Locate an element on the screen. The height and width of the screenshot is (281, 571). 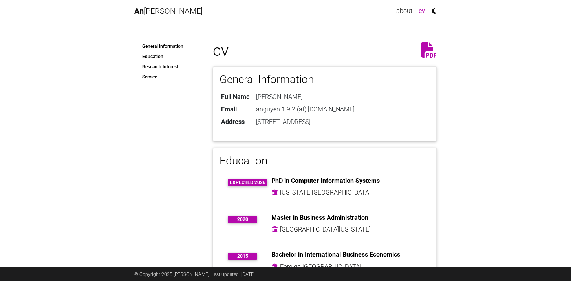
a: cv is located at coordinates (422, 11).